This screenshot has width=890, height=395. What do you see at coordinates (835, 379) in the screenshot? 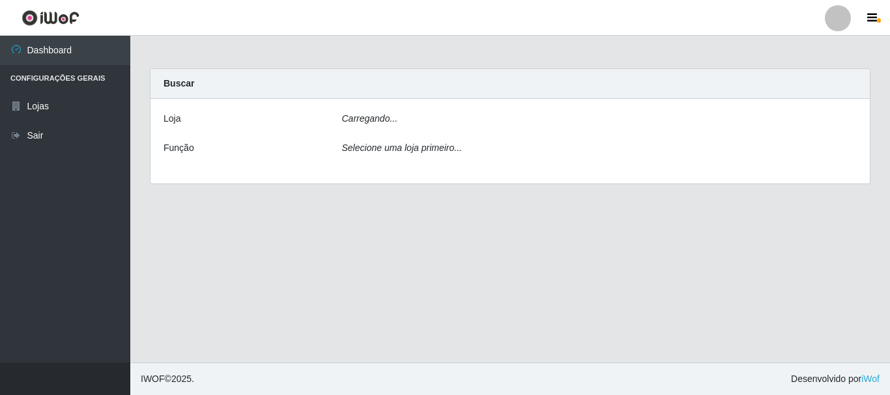
I see `span: Desenvolvido por` at bounding box center [835, 379].